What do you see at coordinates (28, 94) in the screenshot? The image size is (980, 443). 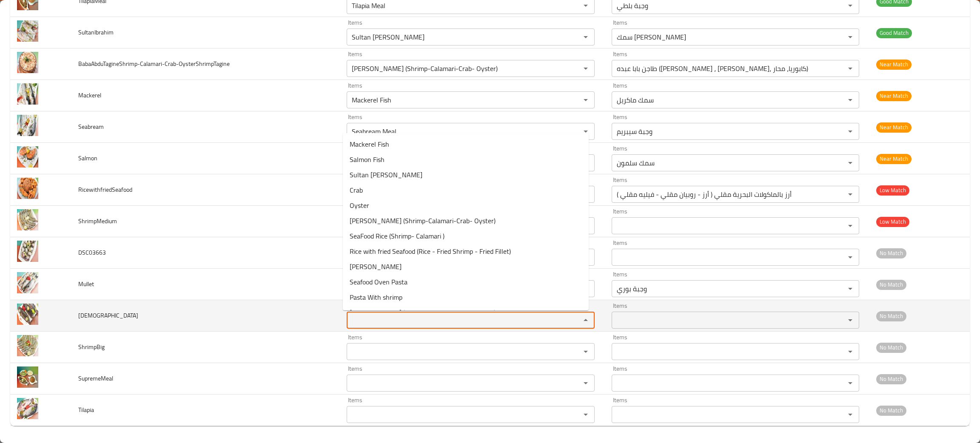 I see `img: Mackerel` at bounding box center [28, 94].